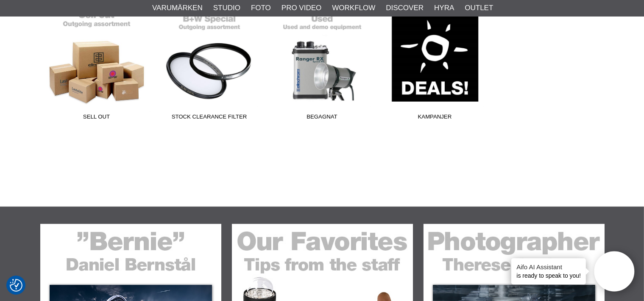 This screenshot has width=644, height=301. I want to click on a: Begagnat, so click(322, 67).